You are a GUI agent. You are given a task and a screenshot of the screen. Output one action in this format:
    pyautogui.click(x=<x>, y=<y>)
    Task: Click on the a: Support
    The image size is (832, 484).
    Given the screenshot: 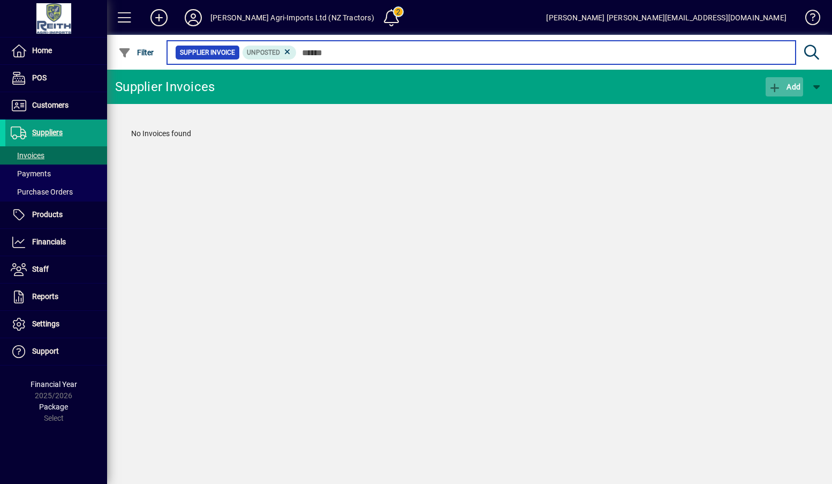 What is the action you would take?
    pyautogui.click(x=56, y=351)
    